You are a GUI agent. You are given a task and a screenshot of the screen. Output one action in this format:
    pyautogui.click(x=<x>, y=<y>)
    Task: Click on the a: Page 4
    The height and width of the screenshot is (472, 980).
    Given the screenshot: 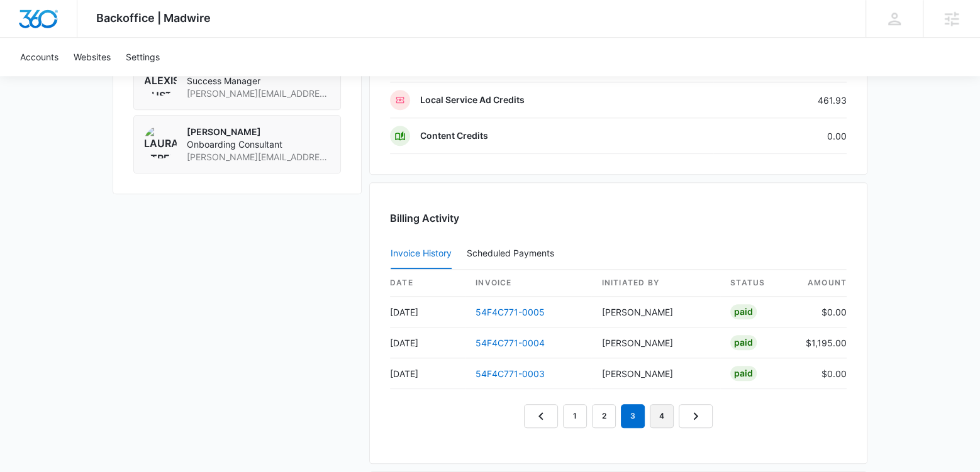 What is the action you would take?
    pyautogui.click(x=662, y=416)
    